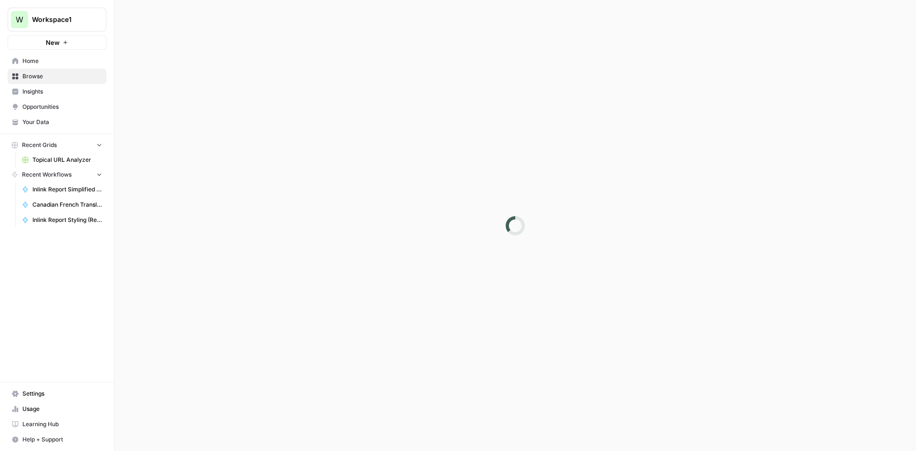  What do you see at coordinates (62, 205) in the screenshot?
I see `a: Canadian French Translation Testing` at bounding box center [62, 205].